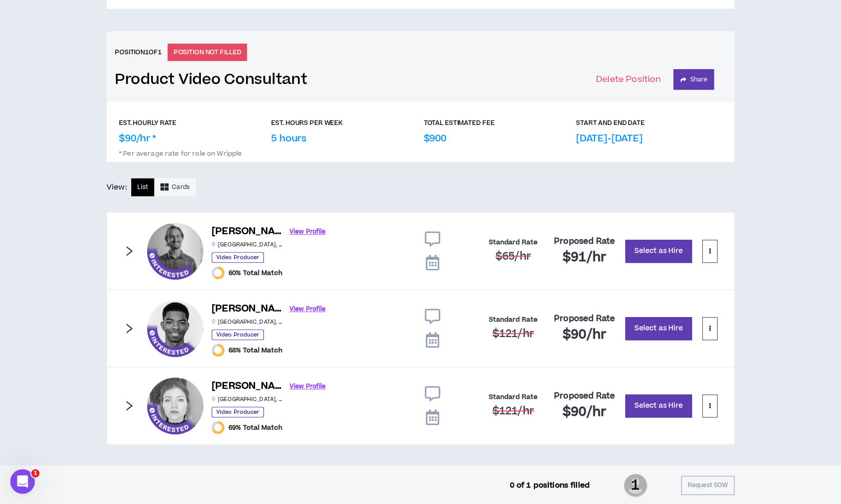 The image size is (841, 504). What do you see at coordinates (174, 187) in the screenshot?
I see `button: Cards` at bounding box center [174, 187].